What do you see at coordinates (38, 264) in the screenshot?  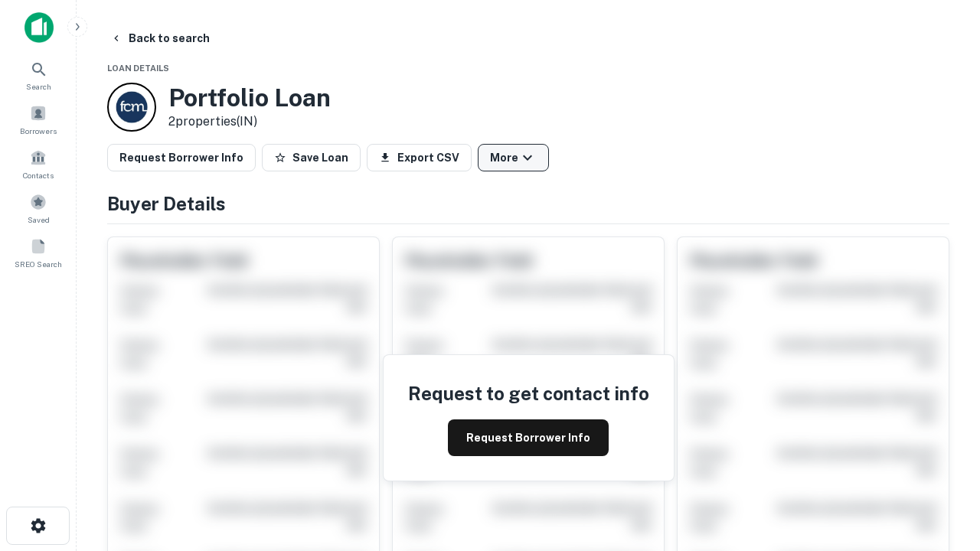 I see `span: SREO Search` at bounding box center [38, 264].